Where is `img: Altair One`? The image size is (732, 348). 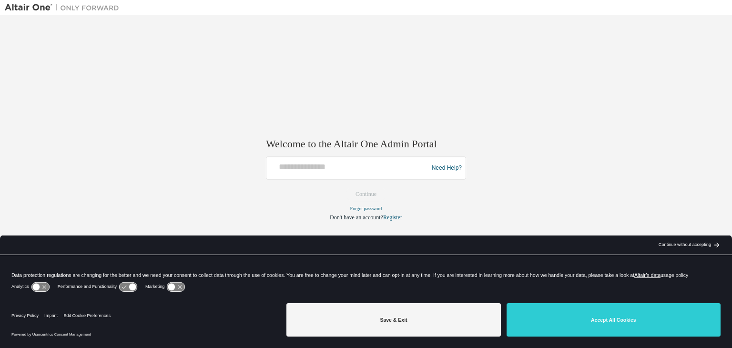
img: Altair One is located at coordinates (64, 8).